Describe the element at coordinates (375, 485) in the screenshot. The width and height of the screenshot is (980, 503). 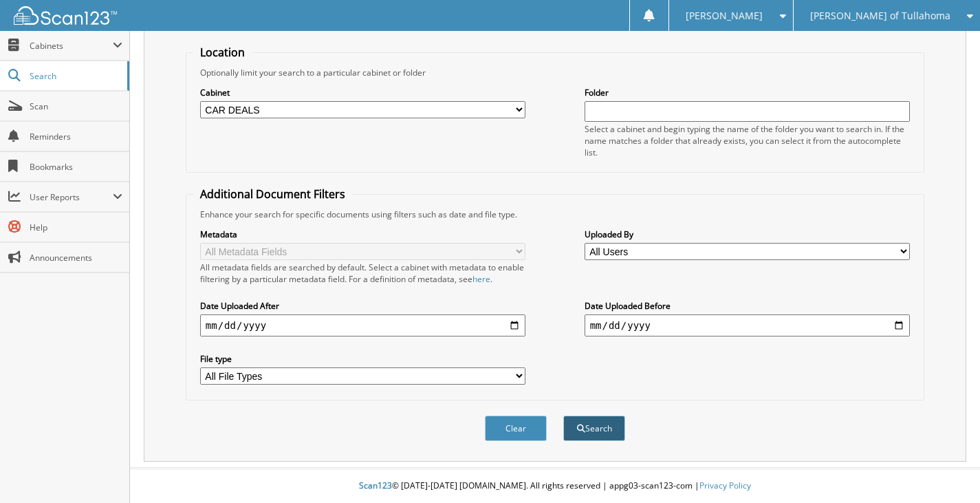
I see `span: Scan123` at that location.